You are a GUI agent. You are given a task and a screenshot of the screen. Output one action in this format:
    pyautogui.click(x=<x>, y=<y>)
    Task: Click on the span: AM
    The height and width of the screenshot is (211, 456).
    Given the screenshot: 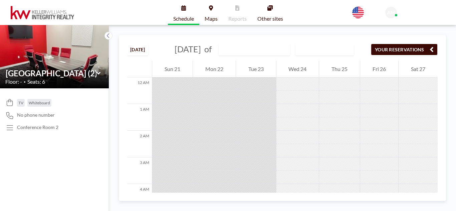 What is the action you would take?
    pyautogui.click(x=391, y=13)
    